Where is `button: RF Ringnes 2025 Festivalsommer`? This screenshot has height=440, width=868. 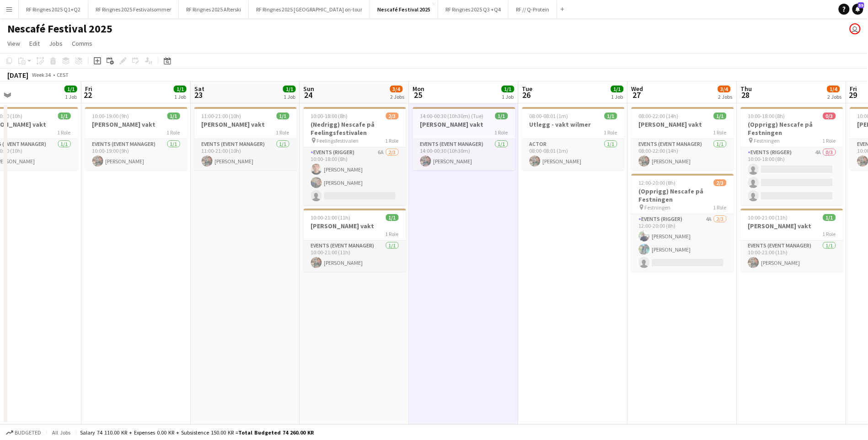
button: RF Ringnes 2025 Festivalsommer is located at coordinates (133, 9).